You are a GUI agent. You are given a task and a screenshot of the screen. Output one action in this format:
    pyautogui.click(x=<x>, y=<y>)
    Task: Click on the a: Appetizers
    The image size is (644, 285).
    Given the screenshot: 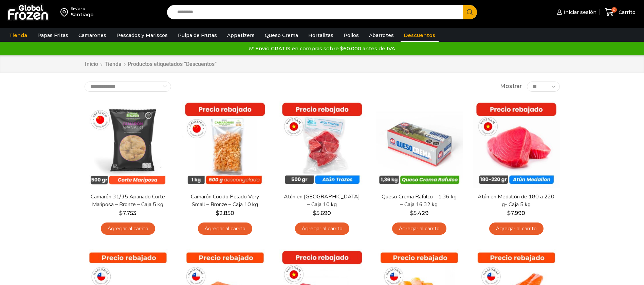 What is the action you would take?
    pyautogui.click(x=241, y=35)
    